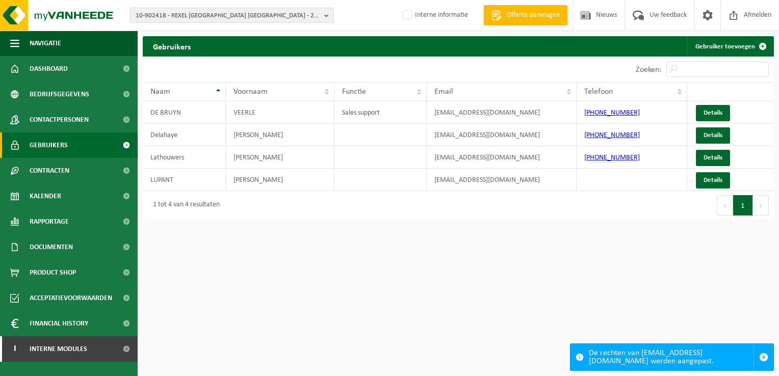 This screenshot has height=376, width=779. What do you see at coordinates (59, 94) in the screenshot?
I see `span: Bedrijfsgegevens` at bounding box center [59, 94].